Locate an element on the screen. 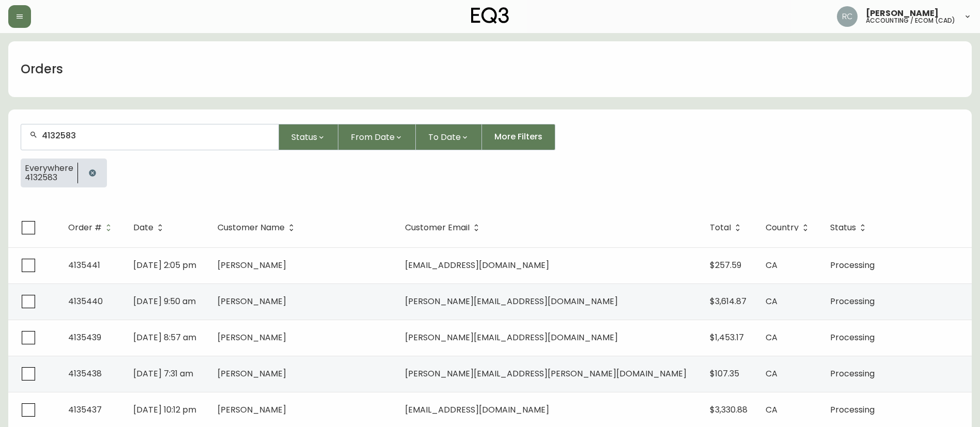 This screenshot has height=427, width=980. span: Everywhere is located at coordinates (49, 168).